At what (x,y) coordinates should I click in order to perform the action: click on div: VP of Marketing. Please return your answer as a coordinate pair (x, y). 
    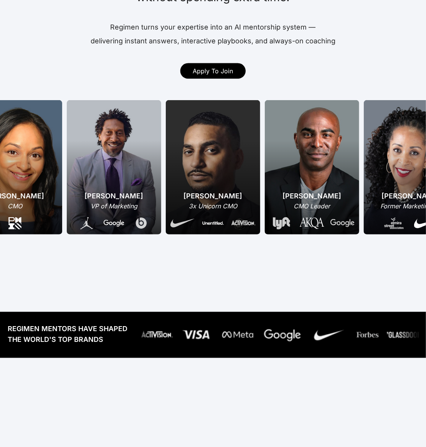
    Looking at the image, I should click on (114, 206).